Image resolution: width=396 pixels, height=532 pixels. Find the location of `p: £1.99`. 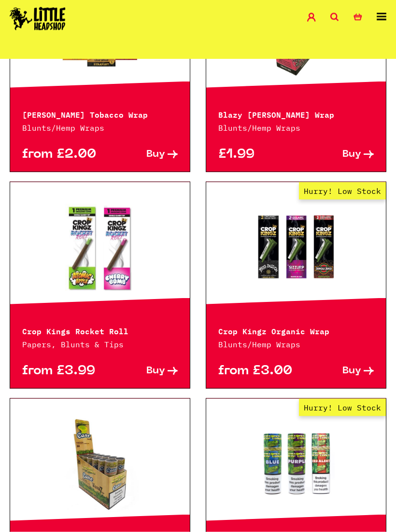

p: £1.99 is located at coordinates (257, 155).